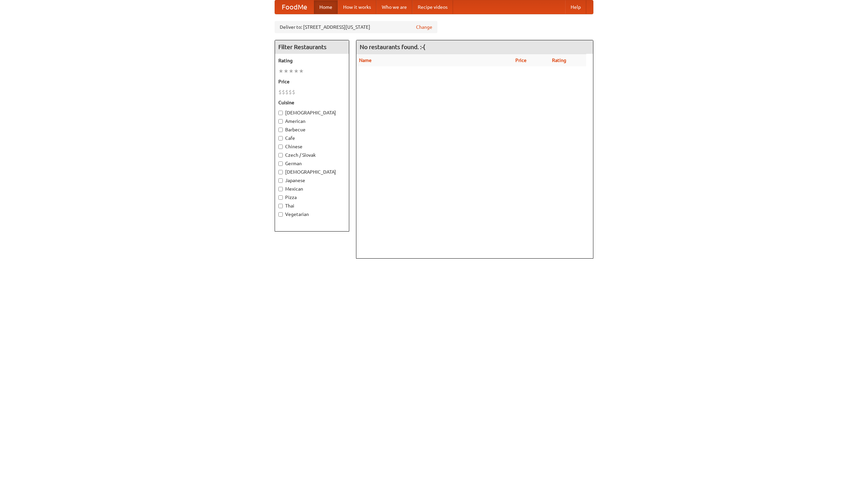  What do you see at coordinates (280, 155) in the screenshot?
I see `input: Czech / Slovak` at bounding box center [280, 155].